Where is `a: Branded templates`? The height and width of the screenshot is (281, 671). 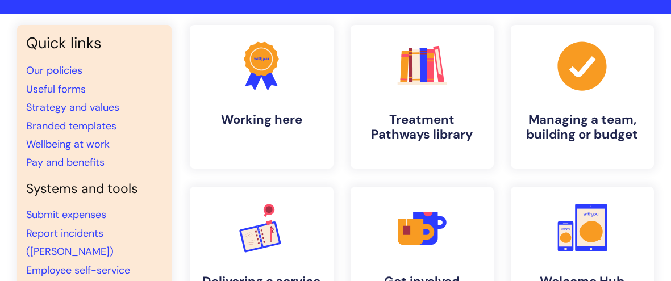
a: Branded templates is located at coordinates (71, 126).